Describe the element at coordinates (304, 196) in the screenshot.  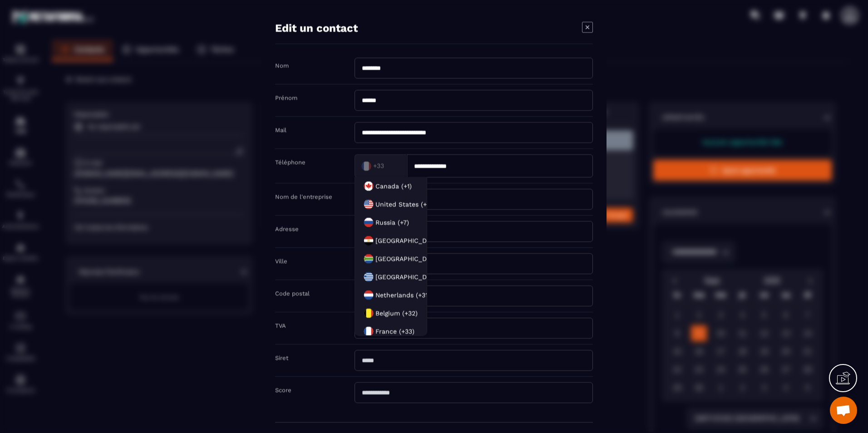
I see `label: Nom de l'entreprise` at that location.